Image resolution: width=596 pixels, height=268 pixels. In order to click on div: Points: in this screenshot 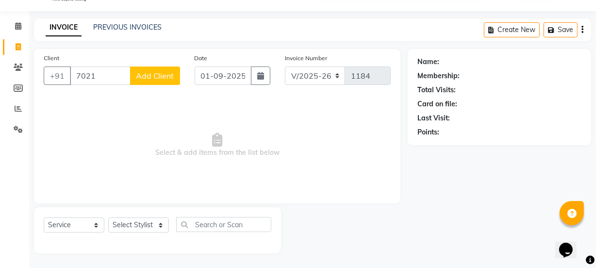, I will do `click(428, 132)`.